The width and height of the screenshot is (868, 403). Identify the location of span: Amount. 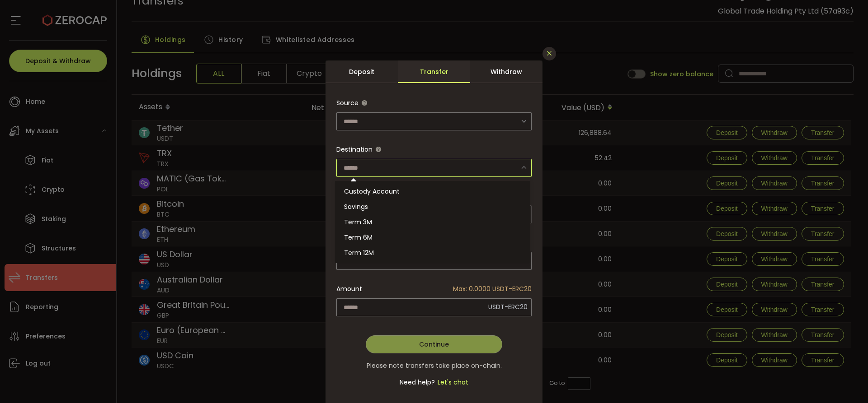
(349, 289).